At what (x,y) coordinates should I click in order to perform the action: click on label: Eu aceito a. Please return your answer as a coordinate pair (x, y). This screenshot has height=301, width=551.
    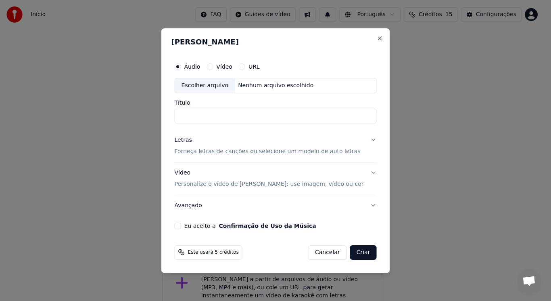
    Looking at the image, I should click on (250, 225).